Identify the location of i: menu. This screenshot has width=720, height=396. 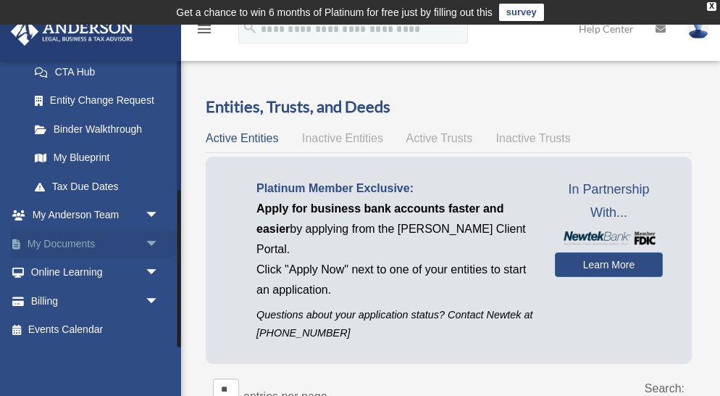
(204, 29).